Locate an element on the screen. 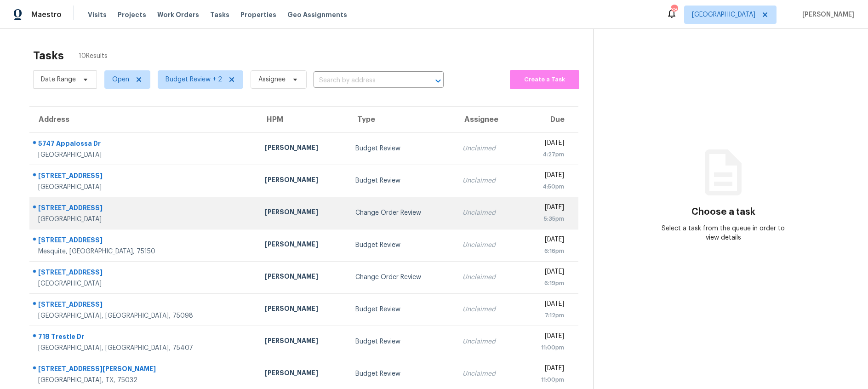 The width and height of the screenshot is (868, 389). div: 4:27pm is located at coordinates (545, 154).